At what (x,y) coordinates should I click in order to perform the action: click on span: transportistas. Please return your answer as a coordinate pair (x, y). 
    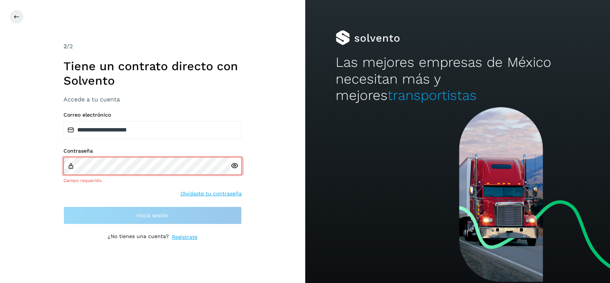
    Looking at the image, I should click on (432, 95).